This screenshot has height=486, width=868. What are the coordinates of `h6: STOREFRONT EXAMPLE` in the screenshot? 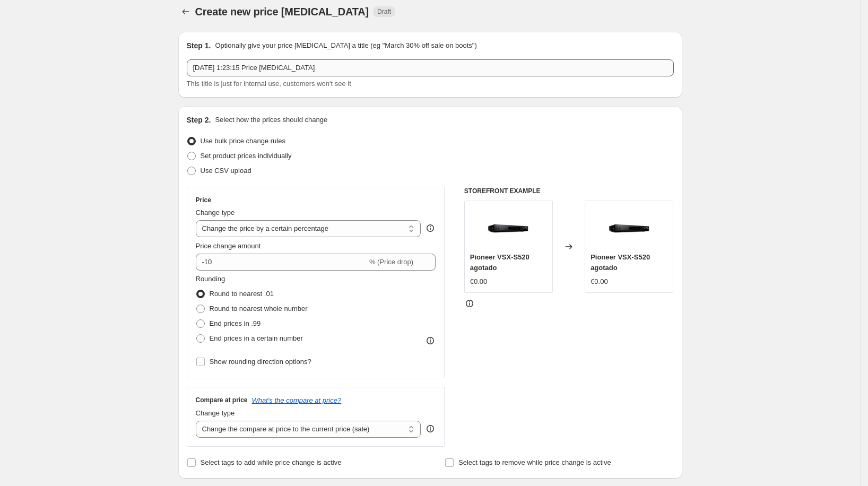 It's located at (569, 191).